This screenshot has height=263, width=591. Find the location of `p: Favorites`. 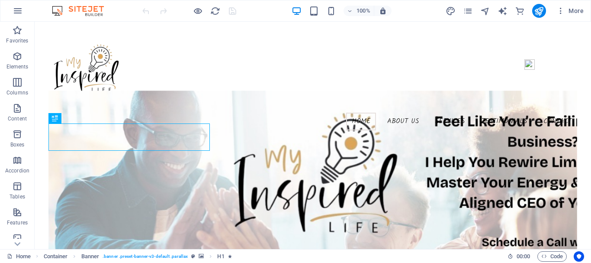

p: Favorites is located at coordinates (17, 41).